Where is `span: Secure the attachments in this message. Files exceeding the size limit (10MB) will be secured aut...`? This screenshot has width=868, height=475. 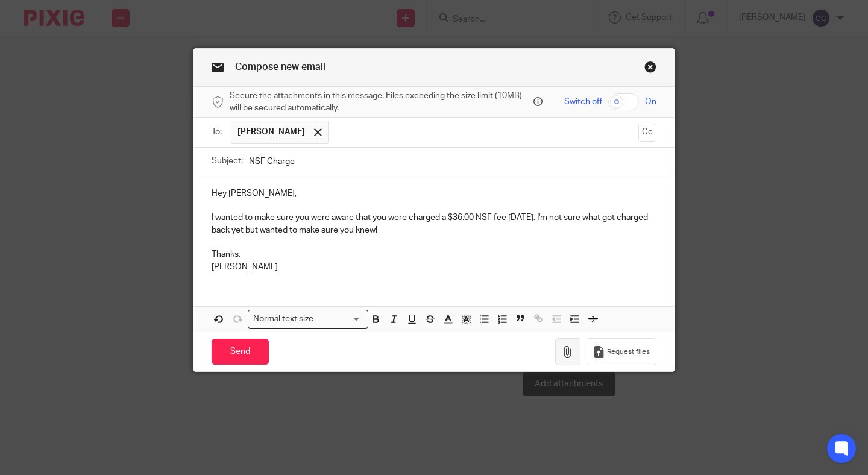 span: Secure the attachments in this message. Files exceeding the size limit (10MB) will be secured aut... is located at coordinates (379, 102).